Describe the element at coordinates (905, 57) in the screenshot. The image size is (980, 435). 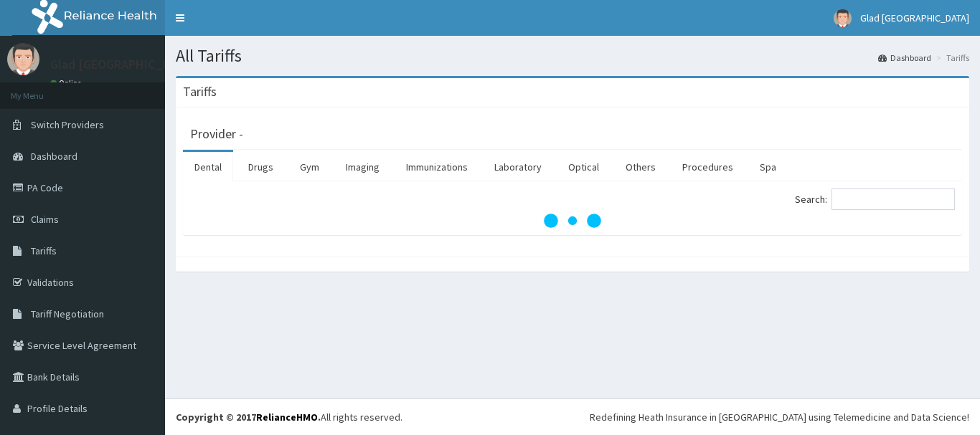
I see `a: Dashboard` at that location.